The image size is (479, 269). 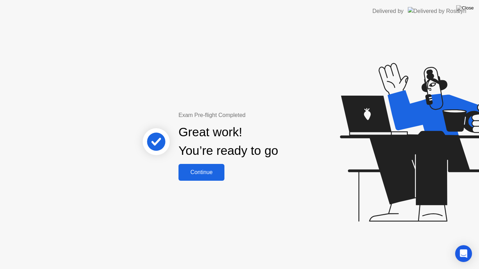 I want to click on div: Open Intercom Messenger, so click(x=464, y=254).